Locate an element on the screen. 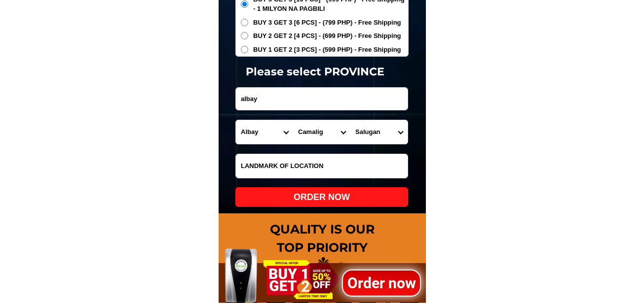  select: Select district is located at coordinates (322, 132).